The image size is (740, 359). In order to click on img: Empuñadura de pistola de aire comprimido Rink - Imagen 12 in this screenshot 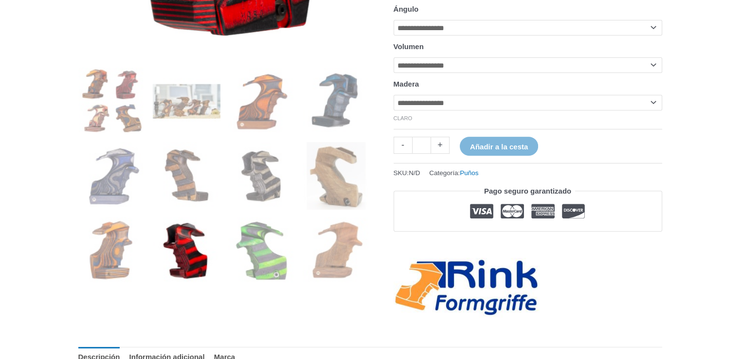, I will do `click(336, 250)`.